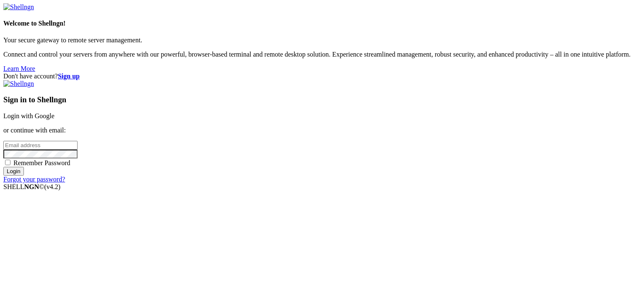 The image size is (644, 306). What do you see at coordinates (322, 23) in the screenshot?
I see `h4: Welcome to Shellngn!` at bounding box center [322, 23].